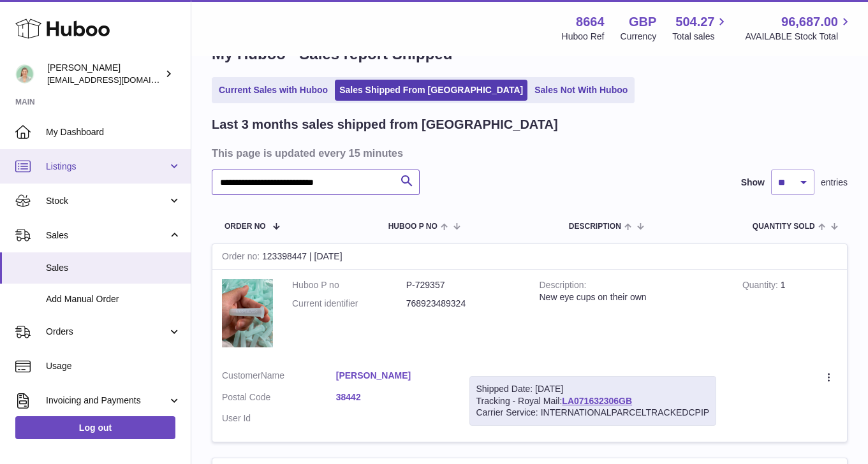 The image size is (868, 464). What do you see at coordinates (241, 257) in the screenshot?
I see `strong: Order no` at bounding box center [241, 257].